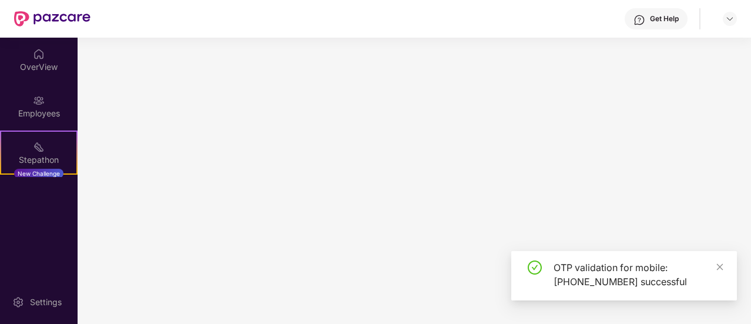 This screenshot has width=751, height=324. Describe the element at coordinates (39, 54) in the screenshot. I see `img: svg+xml;base64,PHN2ZyBpZD0iSG9tZSIgeG1sbnM9Imh0dHA6Ly93d3cudzMub3JnLzIwMDAvc3ZnIiB3aWR0aD0iMjAiIG...` at that location.